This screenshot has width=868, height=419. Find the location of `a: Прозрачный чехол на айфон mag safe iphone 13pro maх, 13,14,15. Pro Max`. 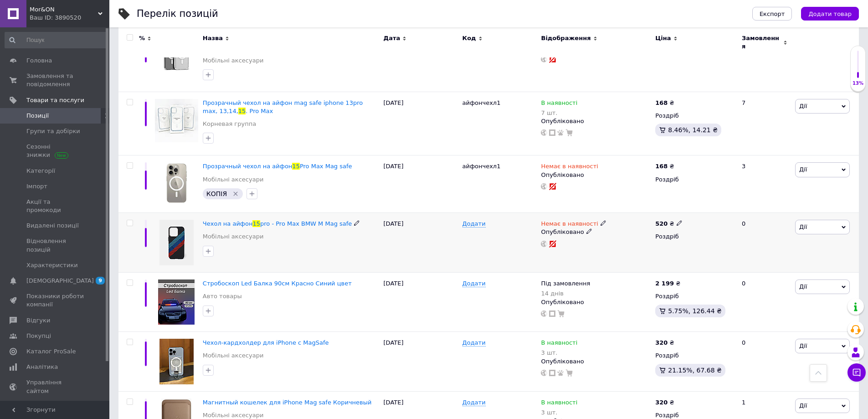

a: Прозрачный чехол на айфон mag safe iphone 13pro maх, 13,14,15. Pro Max is located at coordinates (283, 106).